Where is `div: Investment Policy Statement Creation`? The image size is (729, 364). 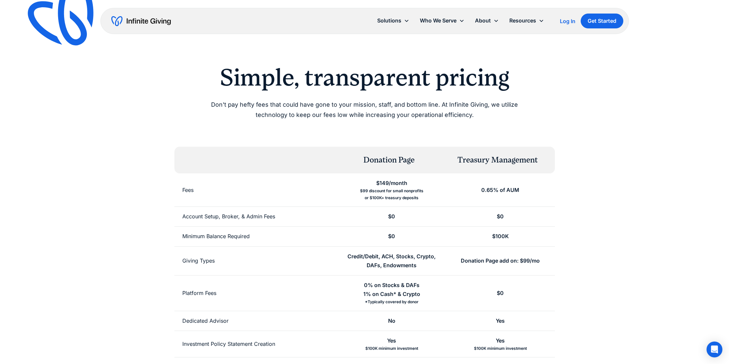
div: Investment Policy Statement Creation is located at coordinates (229, 344).